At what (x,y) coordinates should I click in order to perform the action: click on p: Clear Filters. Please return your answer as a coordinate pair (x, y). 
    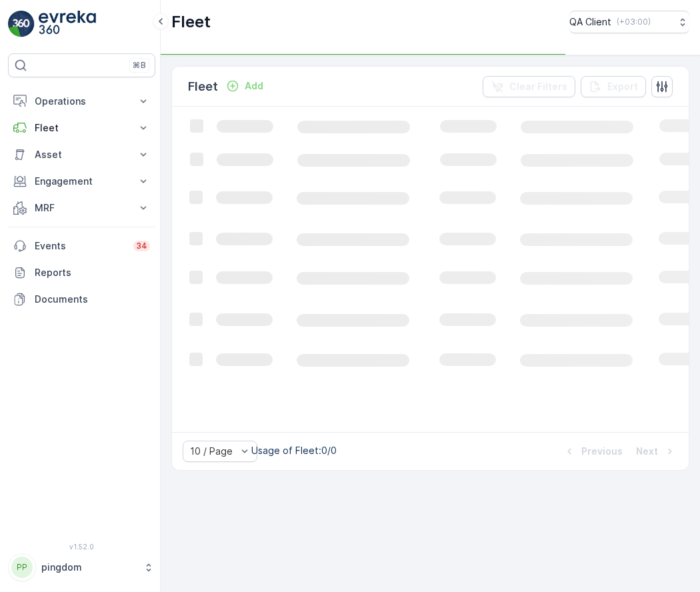
    Looking at the image, I should click on (538, 87).